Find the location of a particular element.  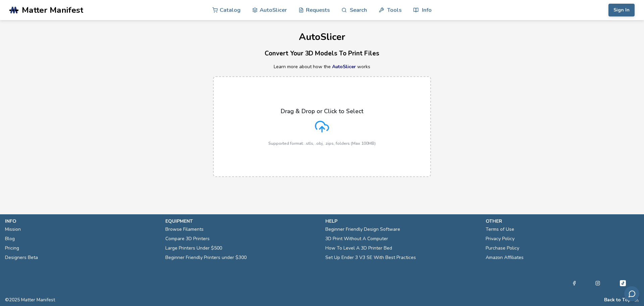

a: Instagram is located at coordinates (598, 283).